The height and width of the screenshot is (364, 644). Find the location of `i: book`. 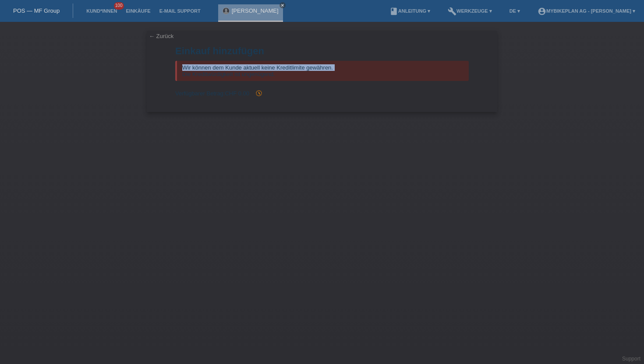

i: book is located at coordinates (394, 11).